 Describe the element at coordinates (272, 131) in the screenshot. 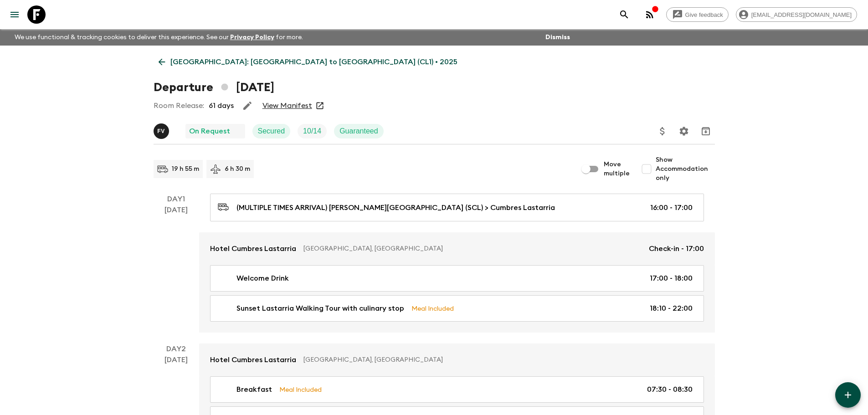

I see `p: Secured` at that location.